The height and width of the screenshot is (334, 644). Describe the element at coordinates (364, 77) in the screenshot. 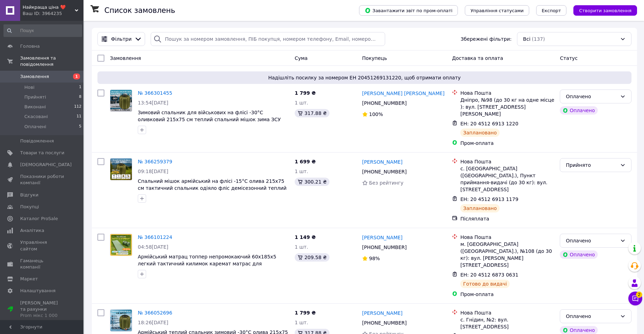

I see `span: Надішліть посилку за номером ЕН 20451269131220, щоб отримати оплату` at that location.